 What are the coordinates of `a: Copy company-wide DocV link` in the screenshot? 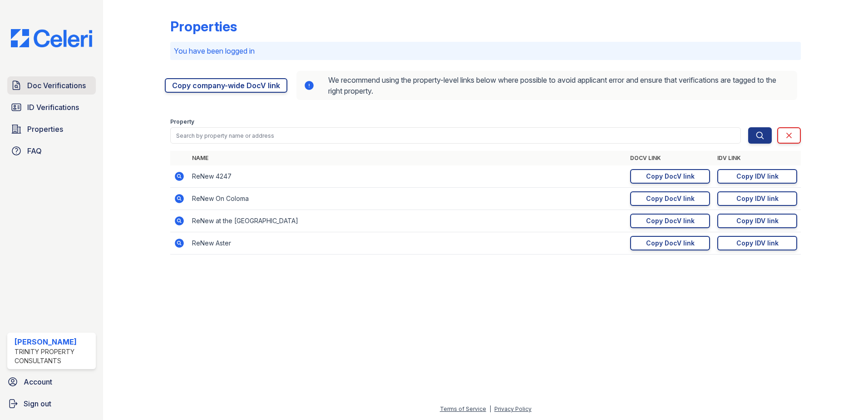 It's located at (226, 85).